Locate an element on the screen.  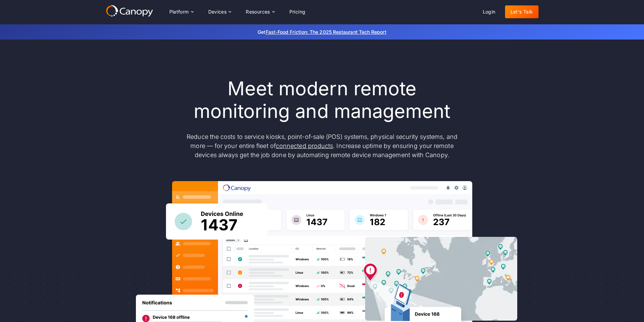
h1: Meet modern remote monitoring and management is located at coordinates (322, 100).